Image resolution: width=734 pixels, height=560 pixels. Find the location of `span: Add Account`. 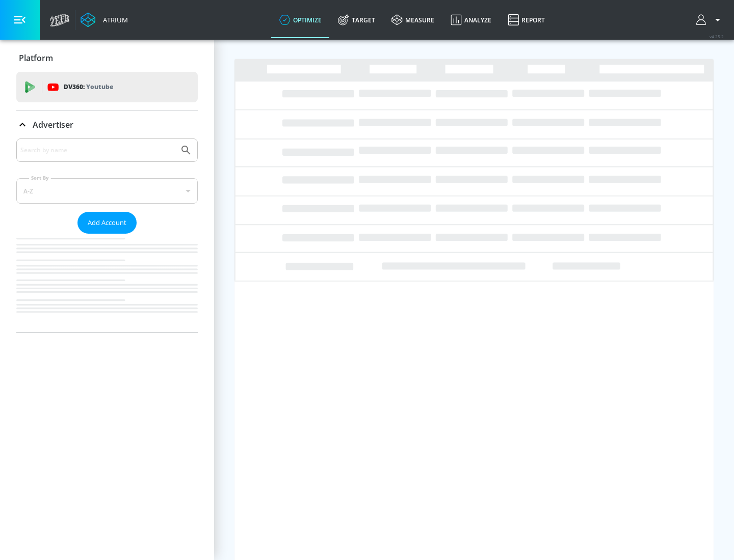

span: Add Account is located at coordinates (107, 222).